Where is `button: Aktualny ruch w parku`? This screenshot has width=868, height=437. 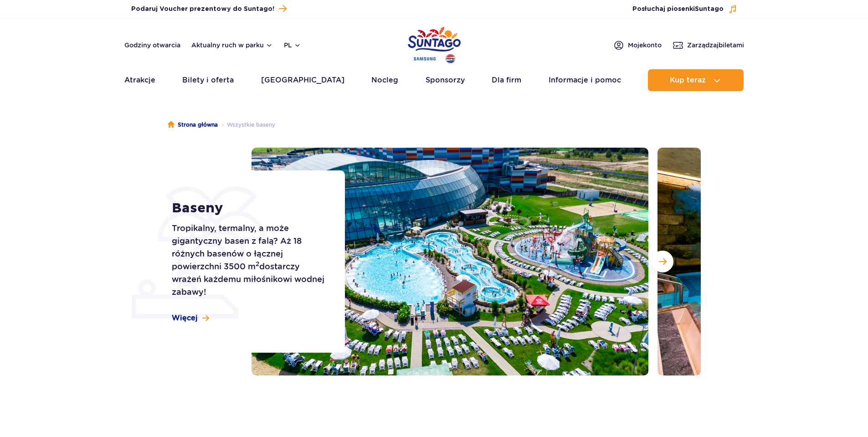
button: Aktualny ruch w parku is located at coordinates (232, 45).